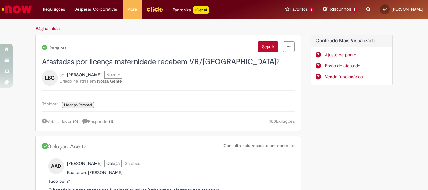  I want to click on a: Nossa Gente, so click(109, 81).